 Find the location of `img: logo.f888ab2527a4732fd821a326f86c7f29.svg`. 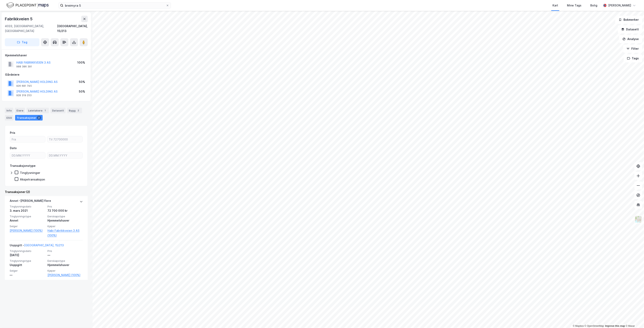

img: logo.f888ab2527a4732fd821a326f86c7f29.svg is located at coordinates (28, 5).